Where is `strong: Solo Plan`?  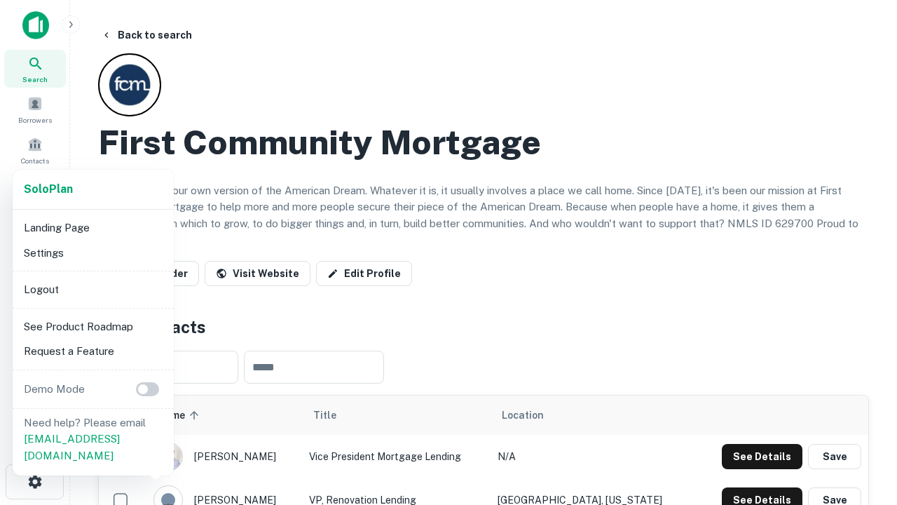
strong: Solo Plan is located at coordinates (48, 189).